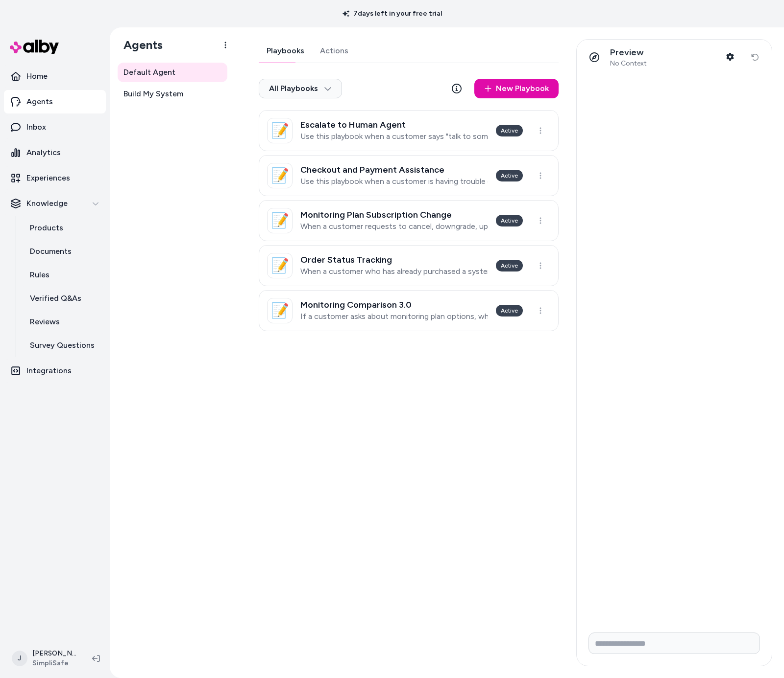  I want to click on a: Home, so click(55, 76).